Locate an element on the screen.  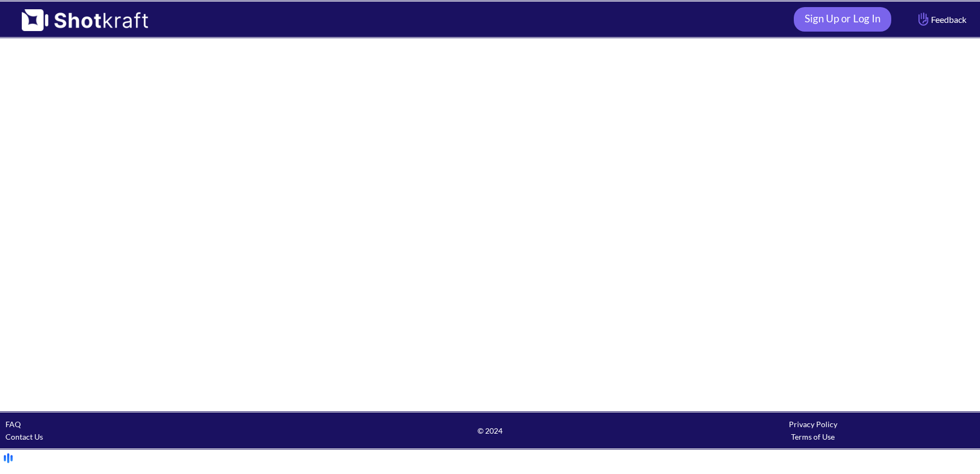
div: Privacy Policy is located at coordinates (813, 424).